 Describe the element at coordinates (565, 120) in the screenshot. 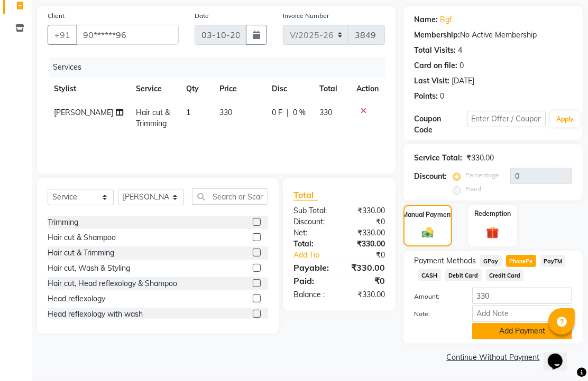

I see `button: Apply` at that location.